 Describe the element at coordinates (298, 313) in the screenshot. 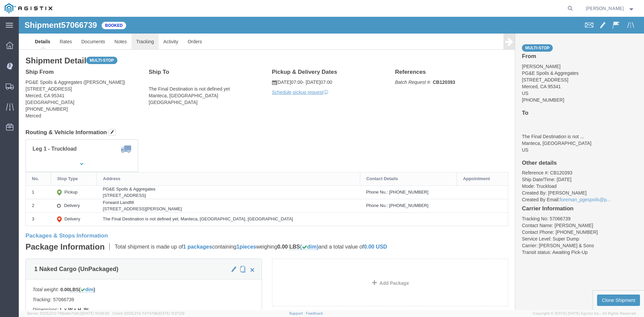

I see `a: Support` at that location.